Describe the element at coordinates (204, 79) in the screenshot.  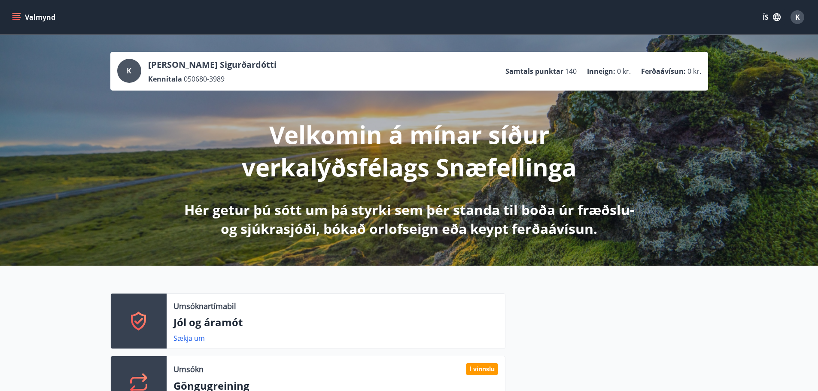
I see `span: 050680-3989` at that location.